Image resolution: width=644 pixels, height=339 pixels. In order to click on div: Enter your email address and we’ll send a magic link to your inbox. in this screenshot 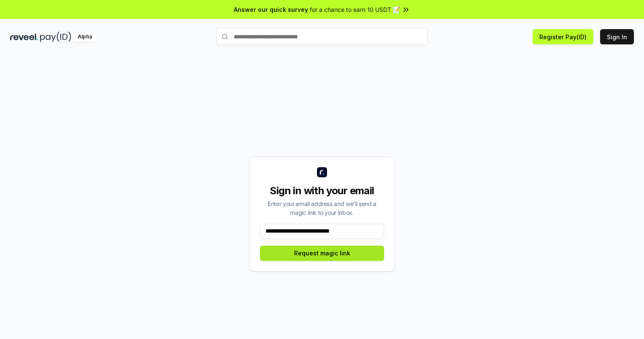, I will do `click(322, 208)`.